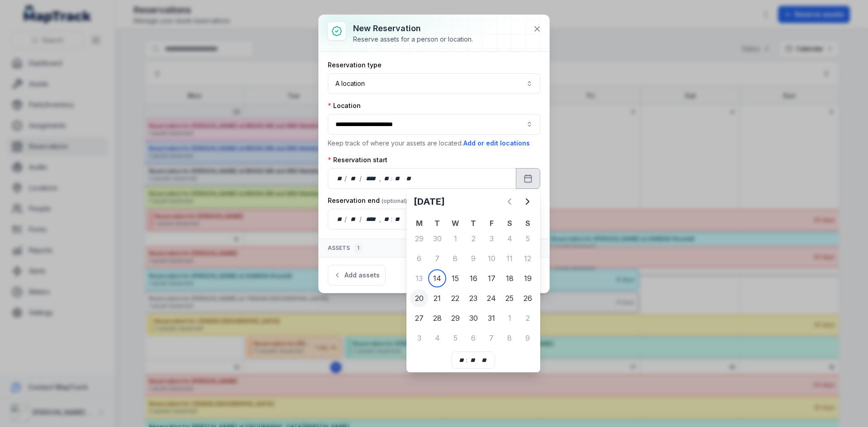  What do you see at coordinates (437, 318) in the screenshot?
I see `div: Tuesday 28 October 2025` at bounding box center [437, 318].